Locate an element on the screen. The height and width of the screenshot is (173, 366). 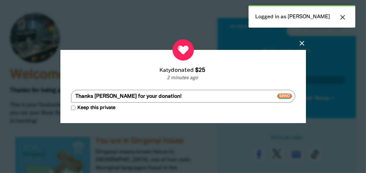
em: Katy is located at coordinates (165, 71).